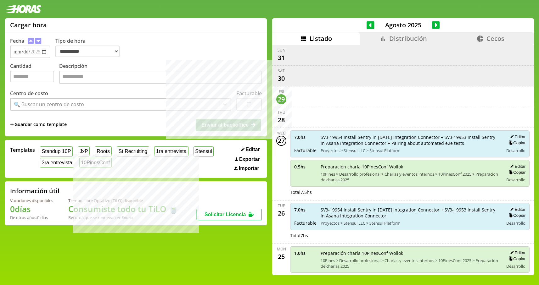 The image size is (539, 285). Describe the element at coordinates (408, 38) in the screenshot. I see `span: Distribución` at that location.